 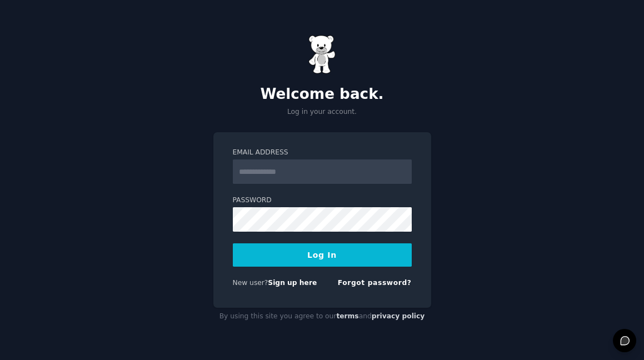 What do you see at coordinates (374, 283) in the screenshot?
I see `a: Forgot password?` at bounding box center [374, 283].